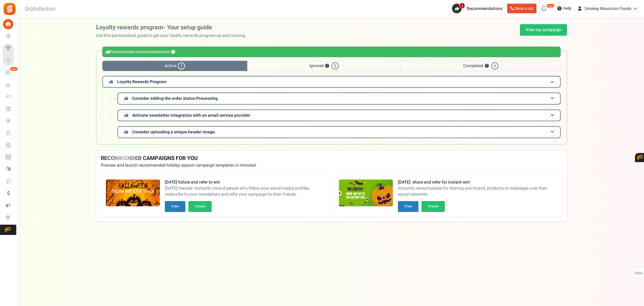  I want to click on span: Recommendations, so click(485, 9).